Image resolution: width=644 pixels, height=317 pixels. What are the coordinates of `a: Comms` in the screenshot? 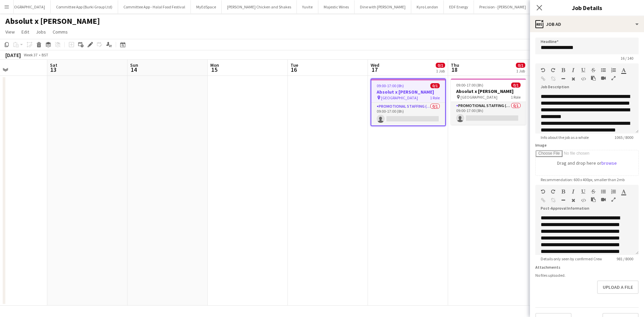 It's located at (60, 32).